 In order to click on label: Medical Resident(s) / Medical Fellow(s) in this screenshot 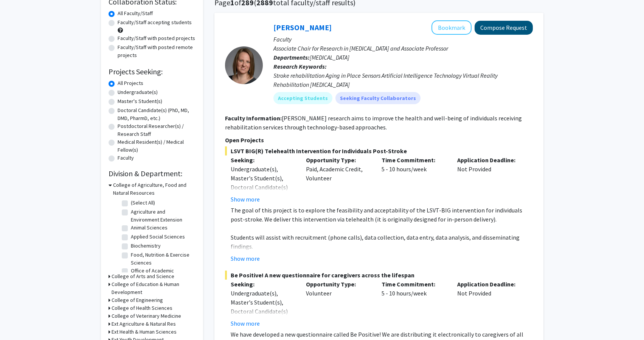, I will do `click(156, 146)`.